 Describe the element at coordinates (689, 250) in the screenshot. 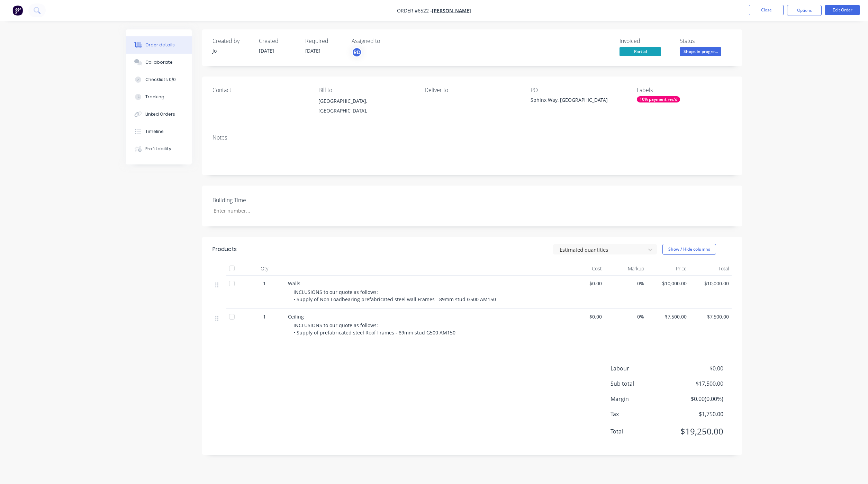

I see `button: Show / Hide columns` at that location.